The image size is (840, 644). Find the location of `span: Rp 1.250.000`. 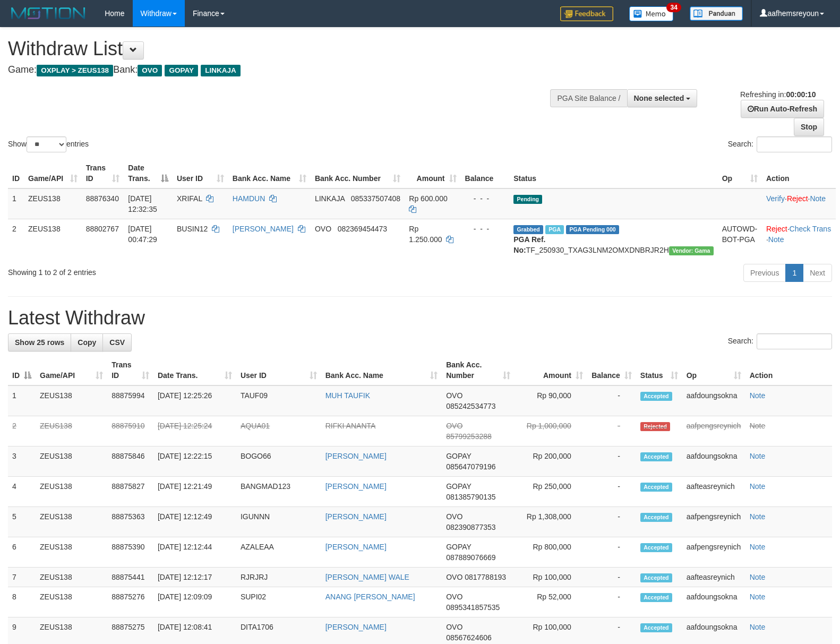

span: Rp 1.250.000 is located at coordinates (425, 234).